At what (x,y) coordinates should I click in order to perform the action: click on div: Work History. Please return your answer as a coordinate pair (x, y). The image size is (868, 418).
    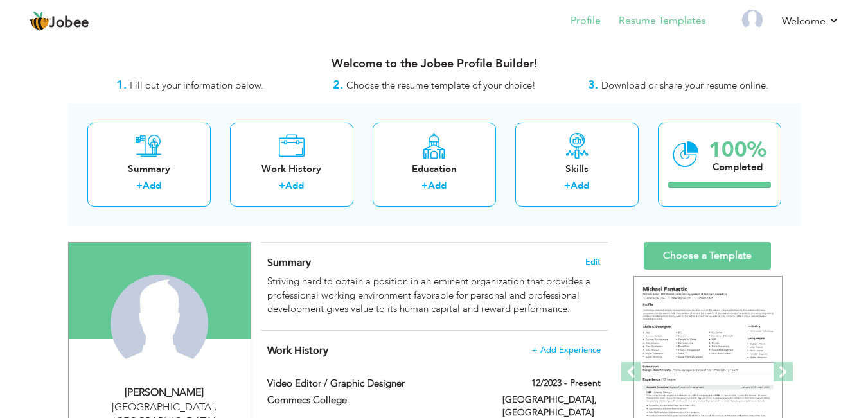
    Looking at the image, I should click on (291, 169).